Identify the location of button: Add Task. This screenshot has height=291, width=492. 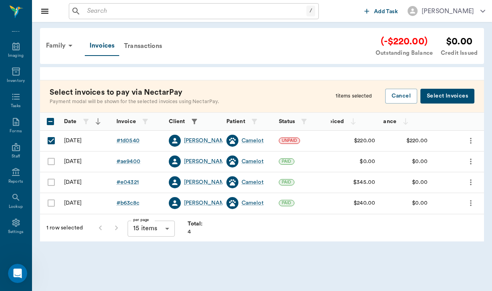
(381, 11).